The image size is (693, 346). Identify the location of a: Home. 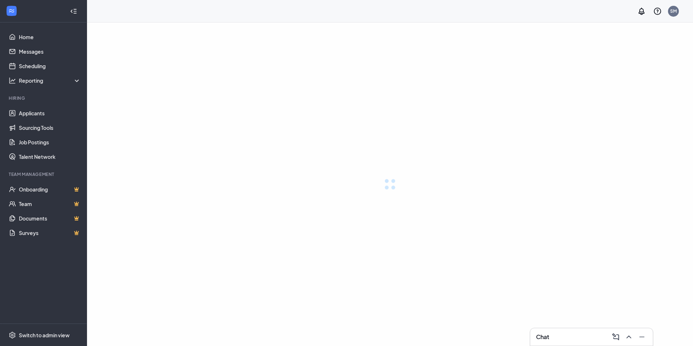
(50, 37).